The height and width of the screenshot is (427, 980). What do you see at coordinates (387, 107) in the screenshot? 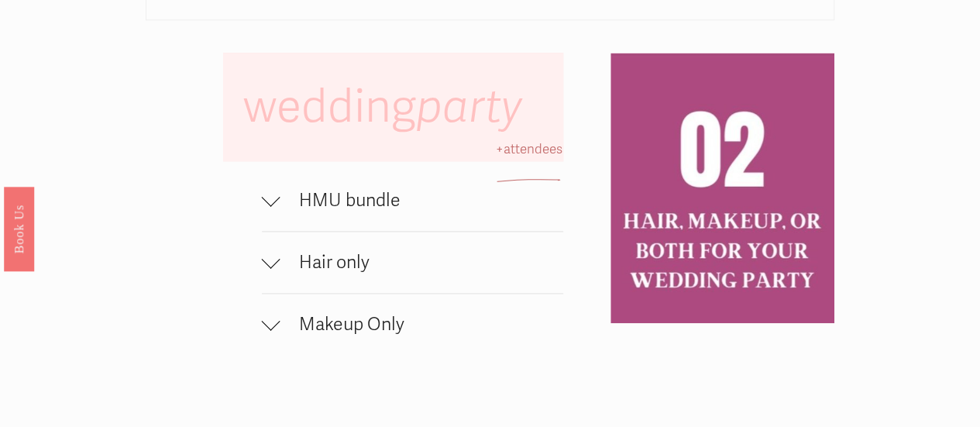
I see `span: wedding` at bounding box center [387, 107].